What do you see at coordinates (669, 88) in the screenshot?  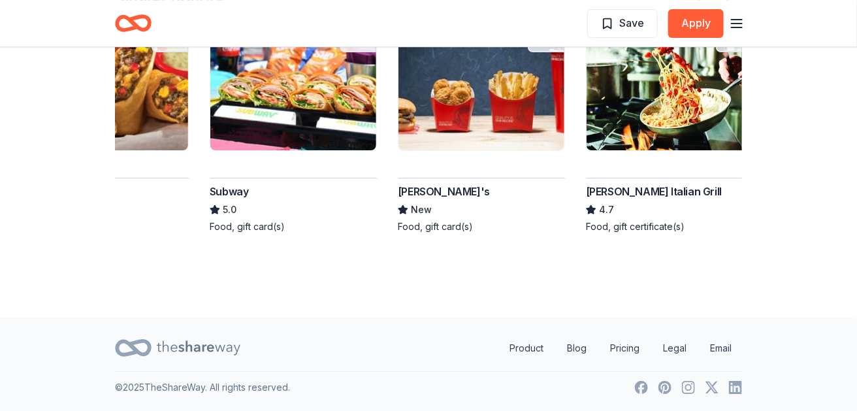 I see `img: Image for Carrabba's Italian Grill` at bounding box center [669, 88].